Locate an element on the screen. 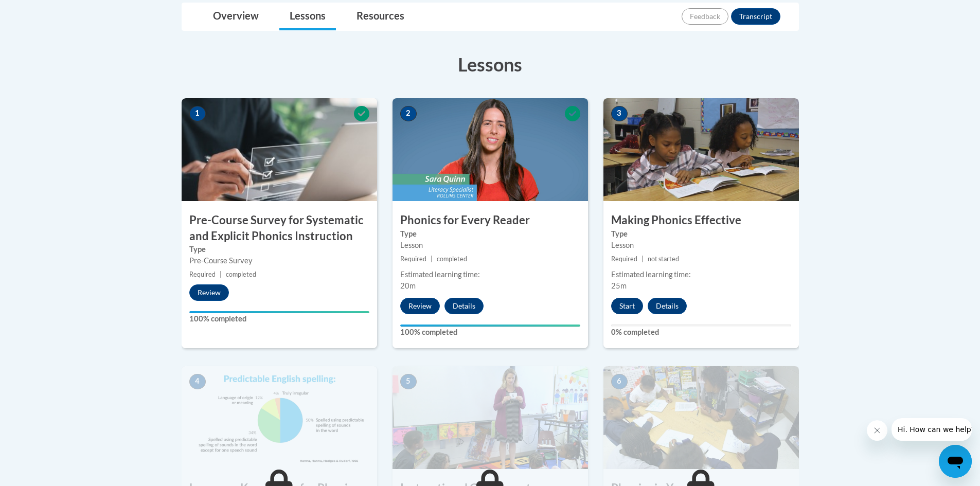 This screenshot has width=980, height=486. span: 20m is located at coordinates (408, 286).